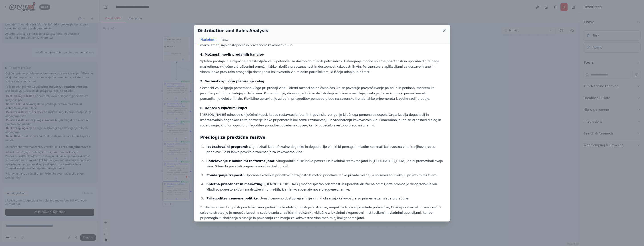 Image resolution: width=644 pixels, height=246 pixels. I want to click on h4: 4. Možnosti novih prodajnih kanalov, so click(322, 55).